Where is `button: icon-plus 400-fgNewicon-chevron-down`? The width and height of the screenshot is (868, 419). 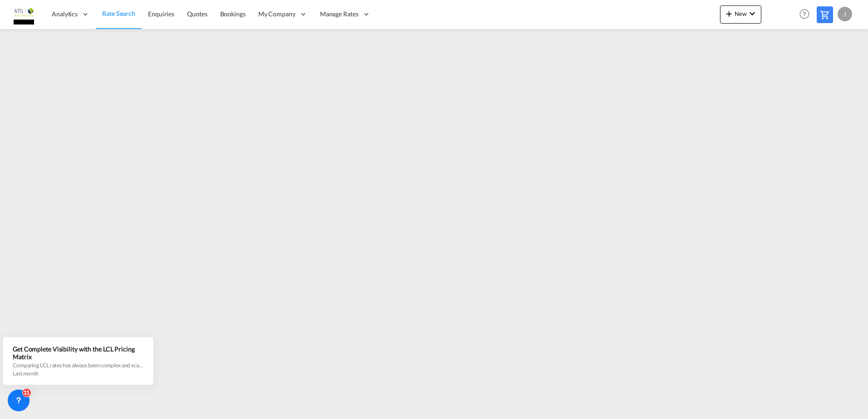
button: icon-plus 400-fgNewicon-chevron-down is located at coordinates (740, 14).